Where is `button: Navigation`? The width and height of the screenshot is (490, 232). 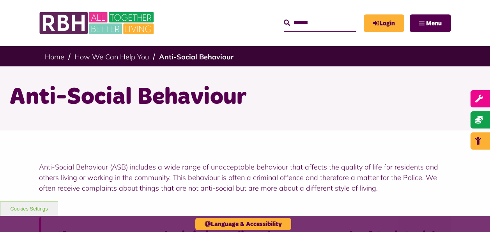
button: Navigation is located at coordinates (431, 23).